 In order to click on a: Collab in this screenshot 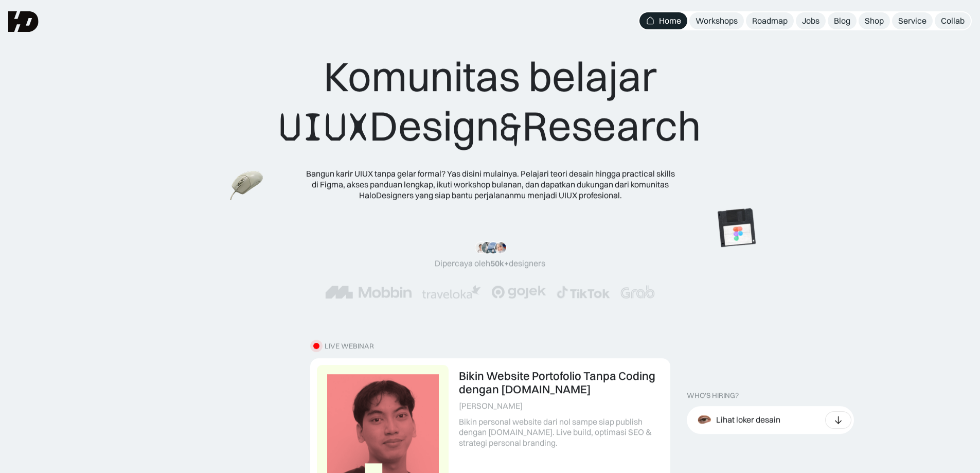, I will do `click(952, 21)`.